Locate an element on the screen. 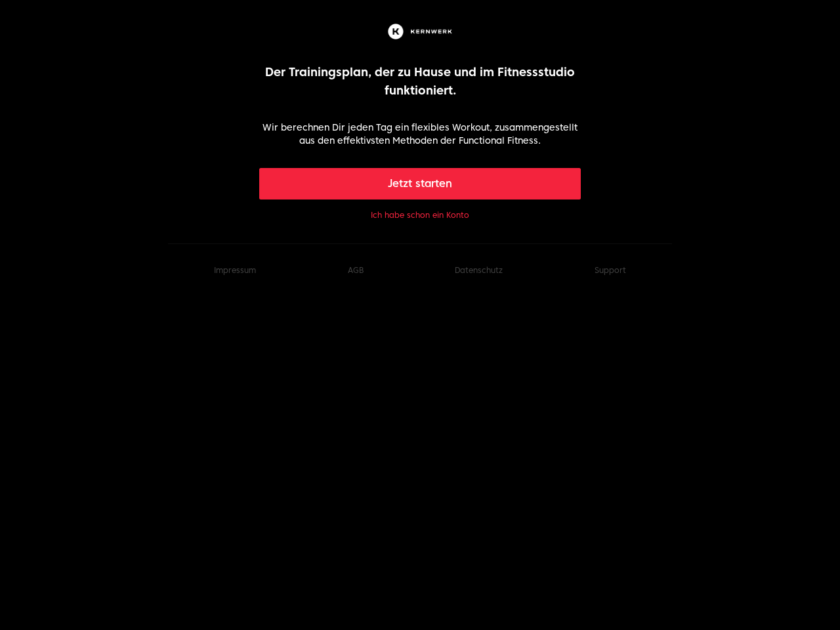 The image size is (840, 630). a: Impressum is located at coordinates (235, 270).